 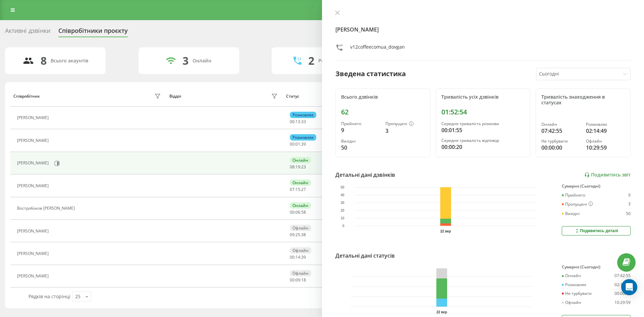 I want to click on div: Детальні дані статусів, so click(x=365, y=256).